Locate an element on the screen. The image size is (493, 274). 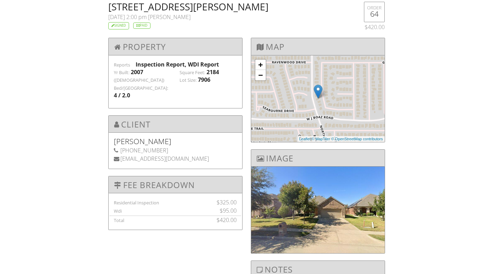
h3: Property is located at coordinates (175, 46).